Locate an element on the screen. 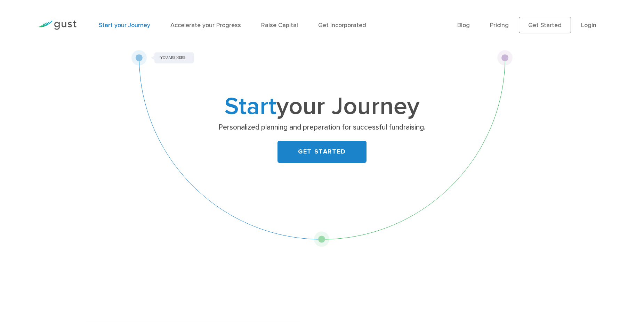  a: Blog is located at coordinates (463, 25).